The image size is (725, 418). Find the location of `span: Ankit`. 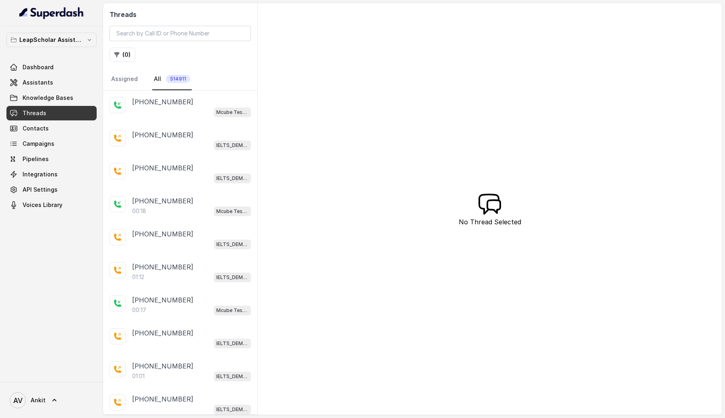

span: Ankit is located at coordinates (38, 400).